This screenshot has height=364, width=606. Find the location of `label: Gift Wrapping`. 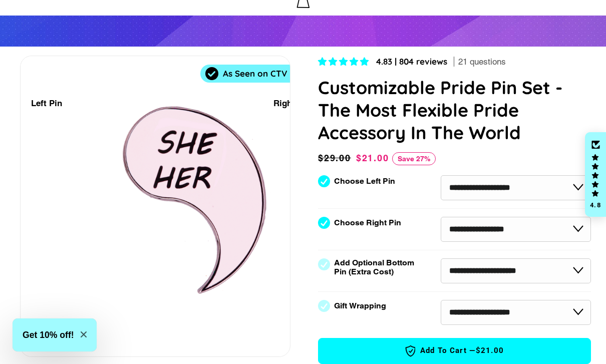

label: Gift Wrapping is located at coordinates (361, 306).